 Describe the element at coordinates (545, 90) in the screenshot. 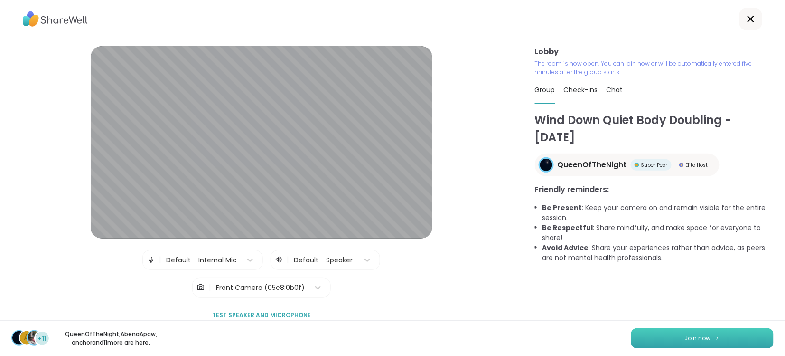

I see `span: Group` at that location.